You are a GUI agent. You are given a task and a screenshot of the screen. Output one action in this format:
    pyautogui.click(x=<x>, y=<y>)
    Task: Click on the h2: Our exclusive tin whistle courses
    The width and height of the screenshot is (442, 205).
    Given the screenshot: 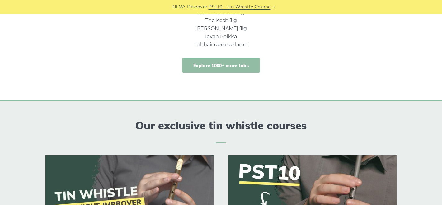 What is the action you would take?
    pyautogui.click(x=221, y=131)
    